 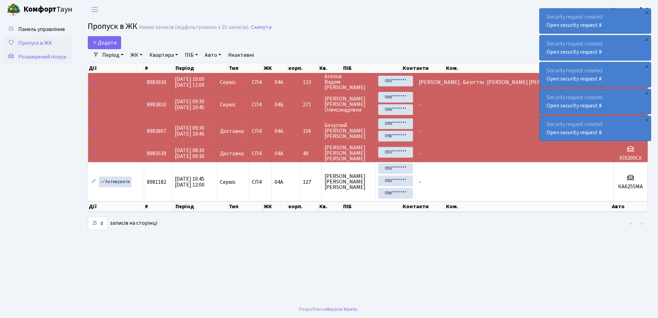 I want to click on button: Переключити навігацію, so click(x=95, y=9).